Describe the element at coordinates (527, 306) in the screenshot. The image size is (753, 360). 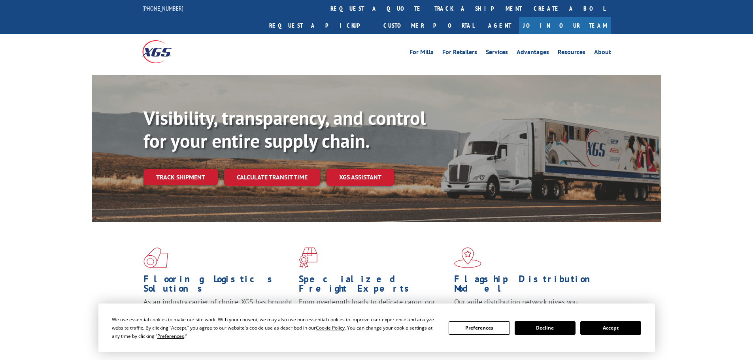
I see `span: Our agile distribution network gives you nationwide inventory management on demand.` at that location.